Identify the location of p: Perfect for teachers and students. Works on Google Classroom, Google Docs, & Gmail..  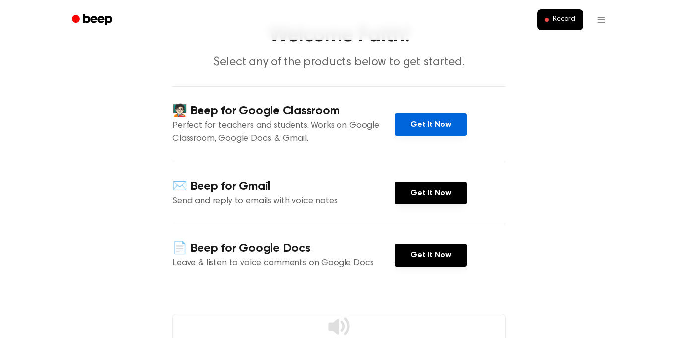
(283, 133).